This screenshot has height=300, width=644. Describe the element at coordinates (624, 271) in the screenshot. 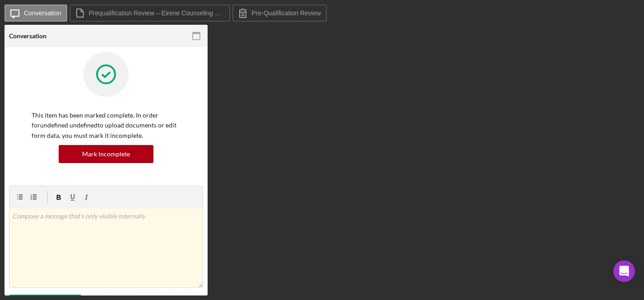

I see `div: Open Intercom Messenger` at that location.